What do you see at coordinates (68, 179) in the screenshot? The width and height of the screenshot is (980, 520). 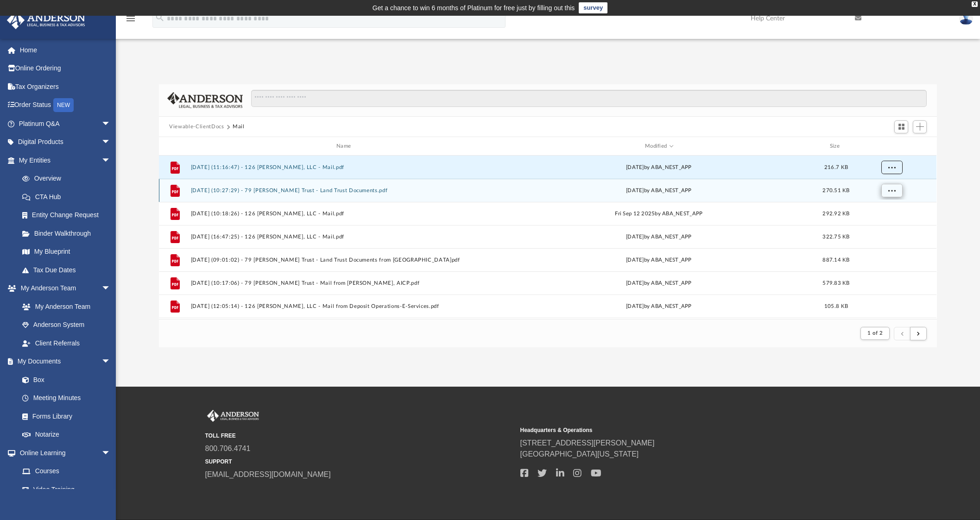 I see `a: Overview` at bounding box center [68, 179].